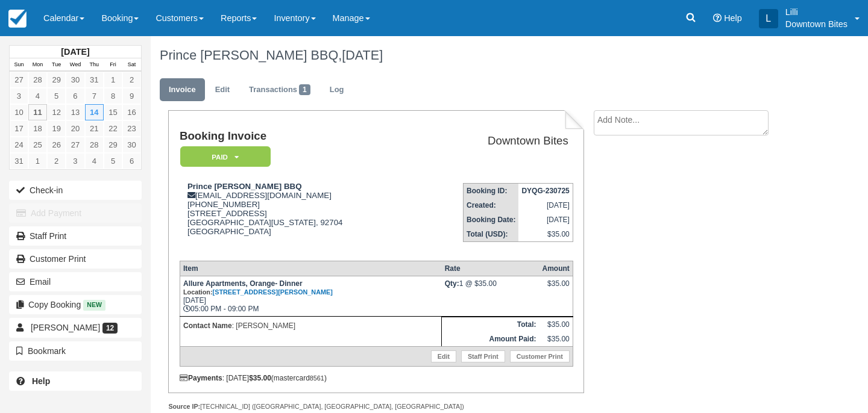  I want to click on small: Location:, so click(258, 292).